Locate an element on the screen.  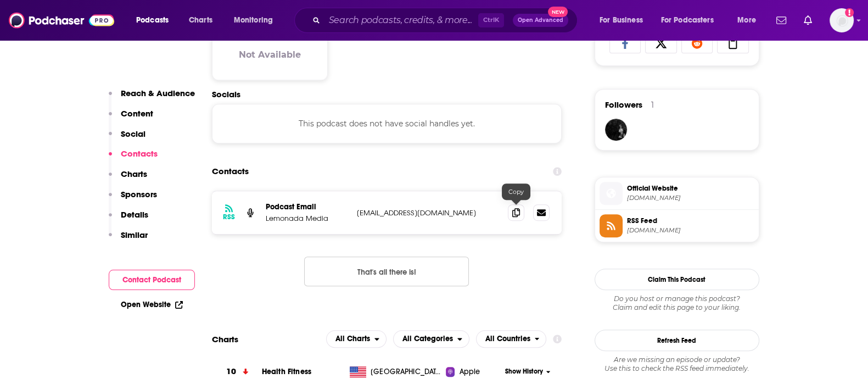
p: Podcast Email is located at coordinates (307, 206).